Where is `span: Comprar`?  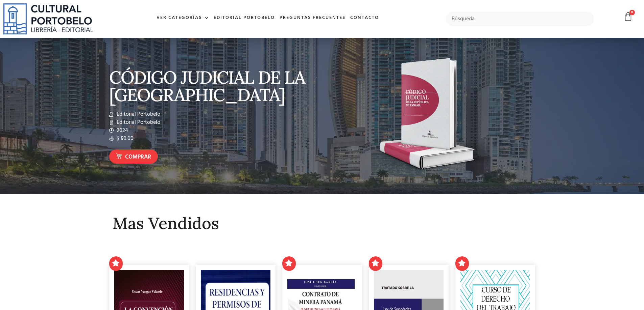 span: Comprar is located at coordinates (138, 157).